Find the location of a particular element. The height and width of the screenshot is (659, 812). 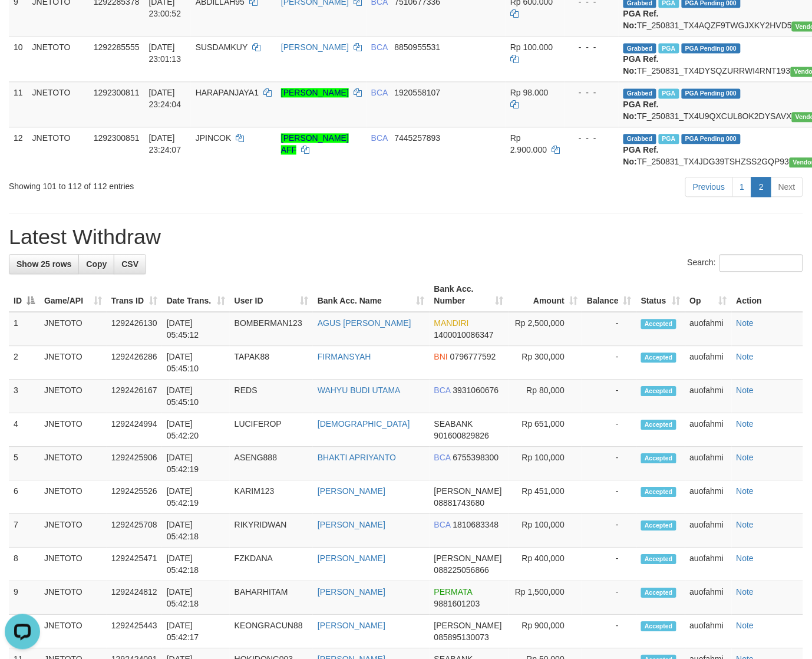

td: 1292425526 is located at coordinates (134, 497).